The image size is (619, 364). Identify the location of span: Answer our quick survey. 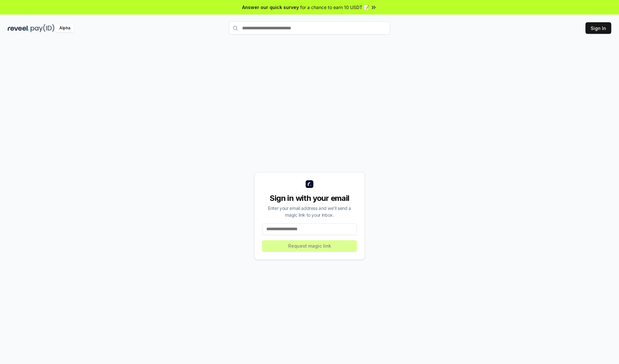
(271, 7).